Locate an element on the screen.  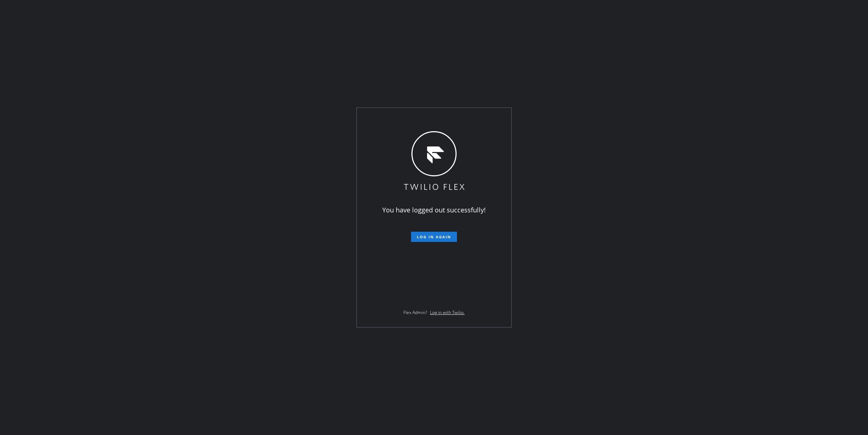
span: Log in again is located at coordinates (434, 237).